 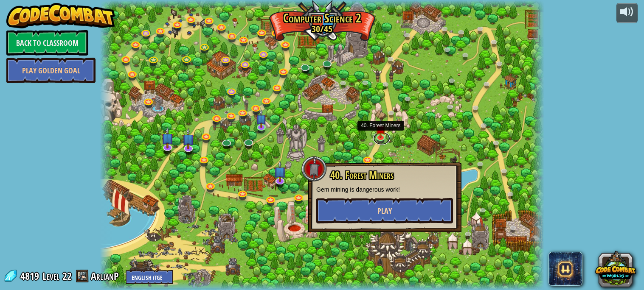 I want to click on span: Play, so click(x=384, y=211).